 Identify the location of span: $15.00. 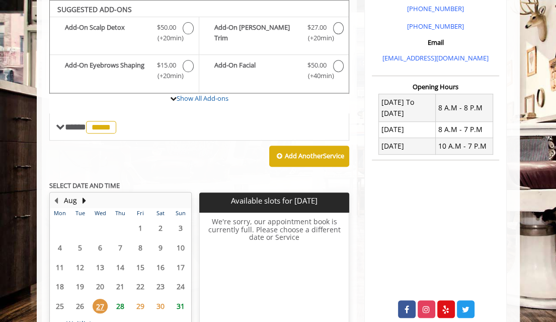
(167, 65).